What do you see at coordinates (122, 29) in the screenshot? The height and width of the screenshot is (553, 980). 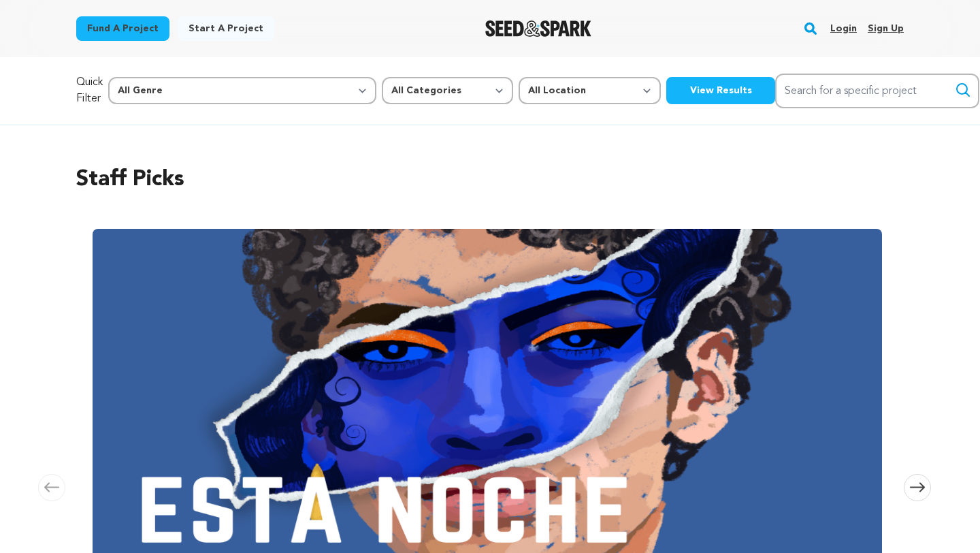 I see `a: Fund a project` at bounding box center [122, 29].